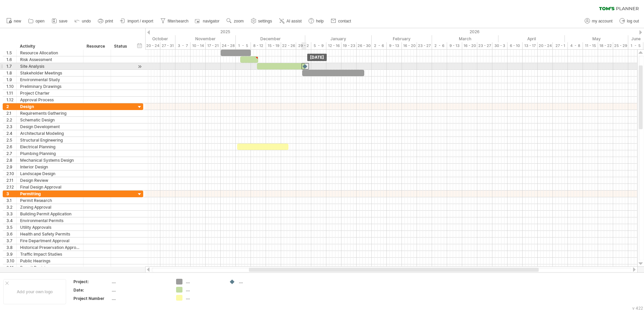  I want to click on div: Requirements Gathering, so click(50, 113).